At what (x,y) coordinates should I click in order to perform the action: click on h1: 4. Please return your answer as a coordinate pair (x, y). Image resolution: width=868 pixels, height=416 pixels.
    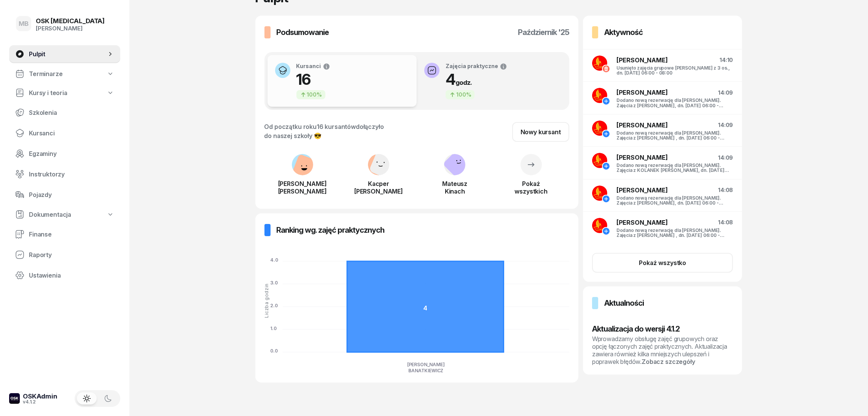
    Looking at the image, I should click on (476, 80).